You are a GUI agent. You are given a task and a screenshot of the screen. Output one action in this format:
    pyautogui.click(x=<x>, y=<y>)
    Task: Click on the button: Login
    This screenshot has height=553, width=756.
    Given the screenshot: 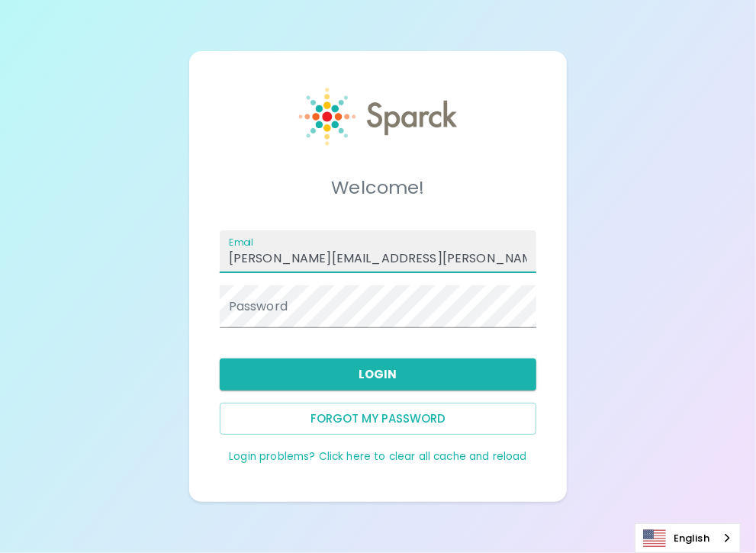 What is the action you would take?
    pyautogui.click(x=378, y=374)
    